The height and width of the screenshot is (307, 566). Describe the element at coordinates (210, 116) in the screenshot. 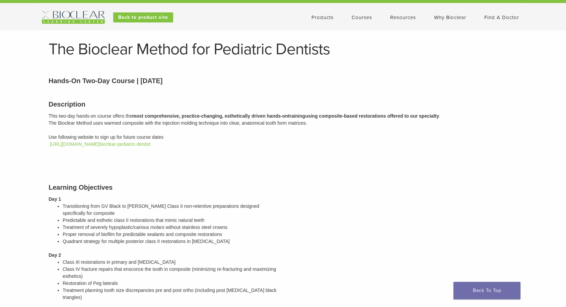

I see `span: most comprehensive, practice-changing, esthetically driven hands-on` at that location.